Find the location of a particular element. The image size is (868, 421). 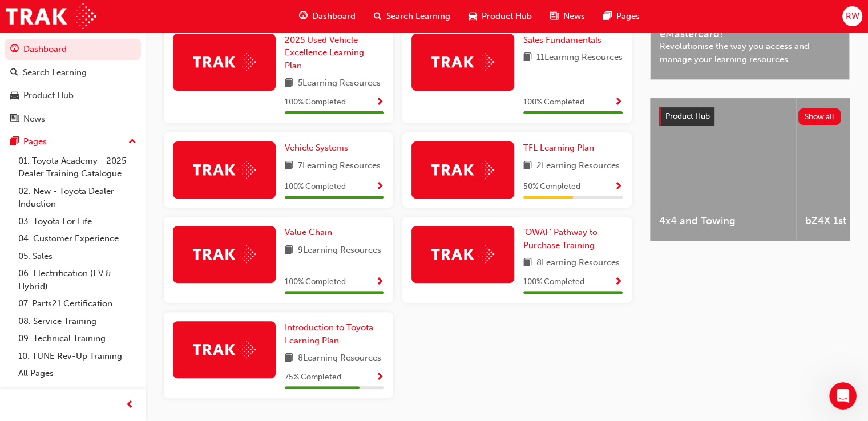

a: Dashboard is located at coordinates (72, 49).